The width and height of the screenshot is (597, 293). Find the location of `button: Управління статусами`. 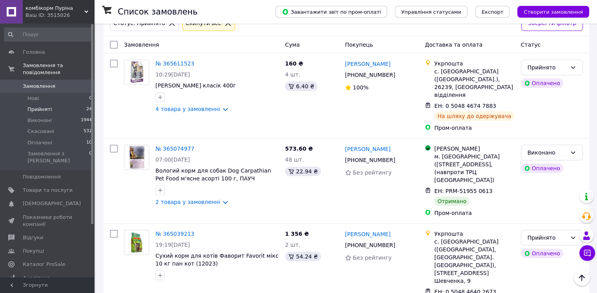

button: Управління статусами is located at coordinates (431, 12).